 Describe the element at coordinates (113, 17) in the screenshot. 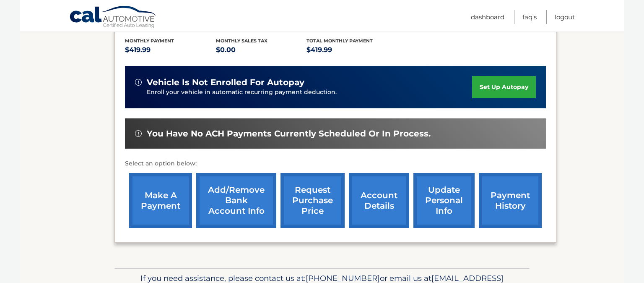

I see `a: Cal Automotive` at that location.